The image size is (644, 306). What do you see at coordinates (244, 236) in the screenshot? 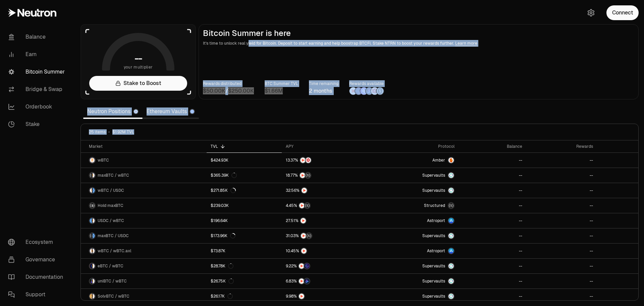
I see `a: $173.96K` at bounding box center [244, 236].